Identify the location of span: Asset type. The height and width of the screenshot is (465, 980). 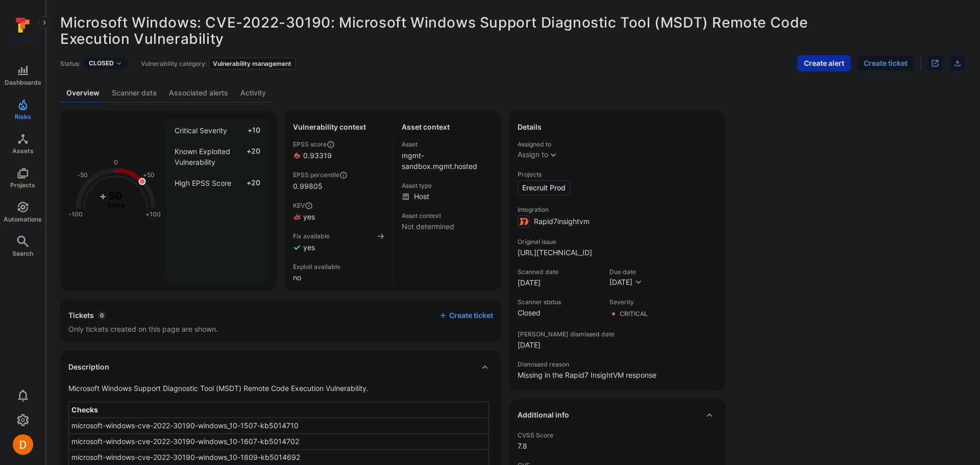
(447, 186).